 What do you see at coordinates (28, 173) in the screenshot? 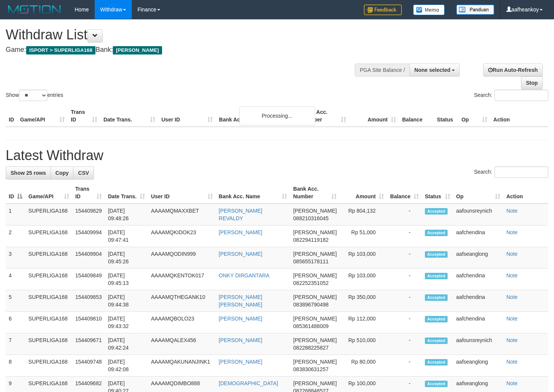
I see `span: Show 25 rows` at bounding box center [28, 173].